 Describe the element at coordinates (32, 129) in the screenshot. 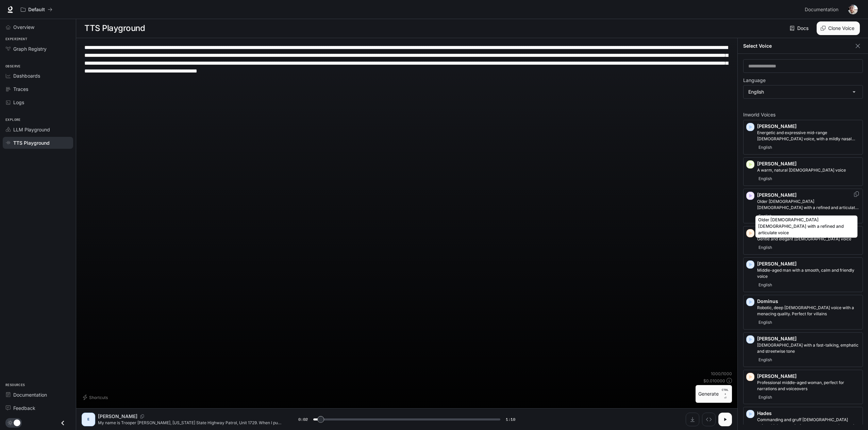

I see `span: LLM Playground` at that location.